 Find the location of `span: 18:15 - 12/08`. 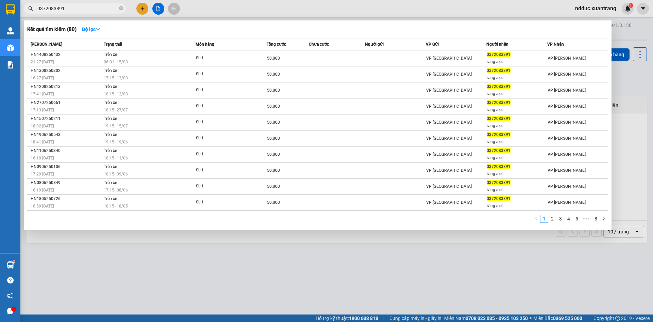

span: 18:15 - 12/08 is located at coordinates (116, 94).